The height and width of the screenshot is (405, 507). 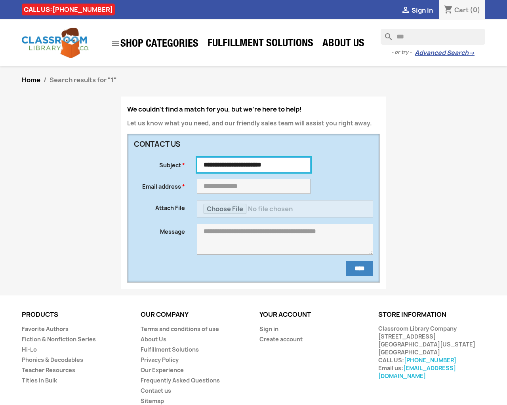 What do you see at coordinates (403, 52) in the screenshot?
I see `span: - or try -` at bounding box center [403, 52].